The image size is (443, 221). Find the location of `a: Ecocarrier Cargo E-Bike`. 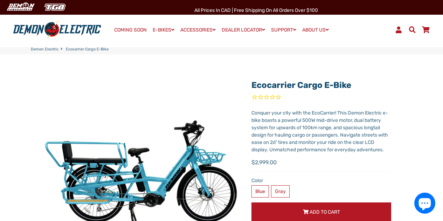

a: Ecocarrier Cargo E-Bike is located at coordinates (301, 85).